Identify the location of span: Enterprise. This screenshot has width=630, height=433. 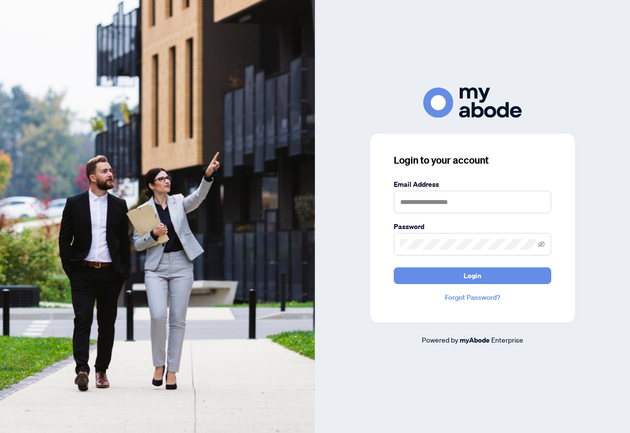
(507, 340).